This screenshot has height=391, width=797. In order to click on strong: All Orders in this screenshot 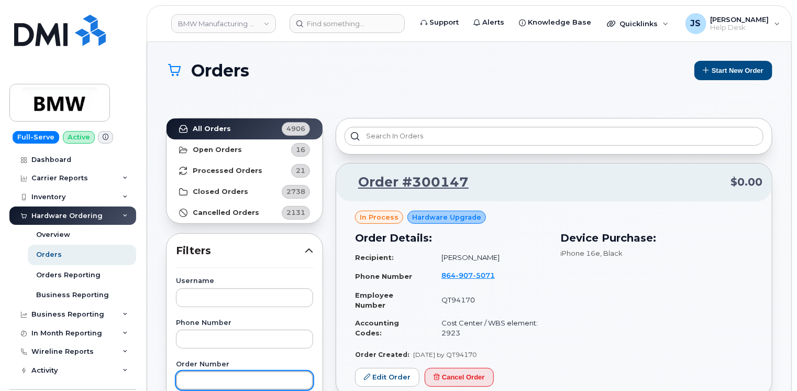, I will do `click(212, 129)`.